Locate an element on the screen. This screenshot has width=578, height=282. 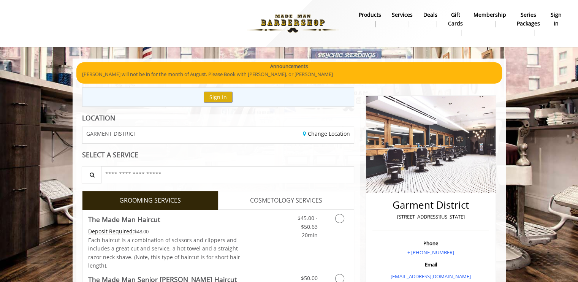
a: MembershipMembership is located at coordinates (490, 19).